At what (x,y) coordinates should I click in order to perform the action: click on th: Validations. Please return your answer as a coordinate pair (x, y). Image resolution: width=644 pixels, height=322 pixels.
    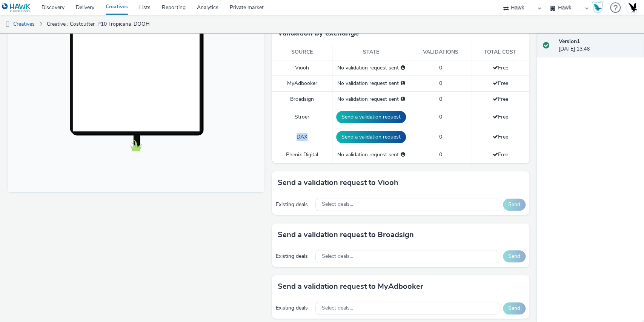
    Looking at the image, I should click on (441, 52).